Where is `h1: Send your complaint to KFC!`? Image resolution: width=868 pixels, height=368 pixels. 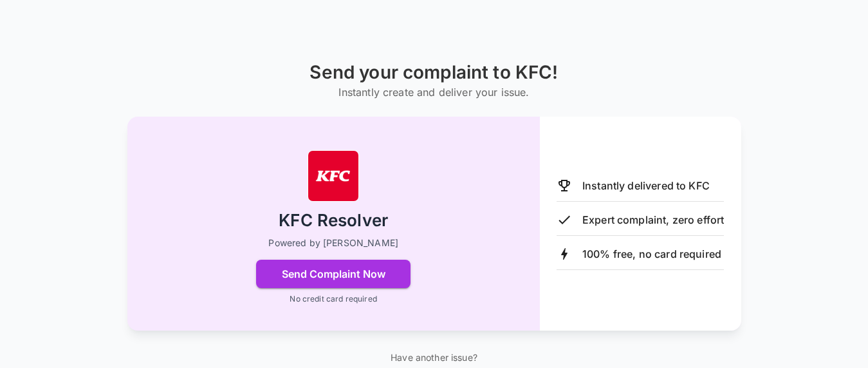 h1: Send your complaint to KFC! is located at coordinates (434, 72).